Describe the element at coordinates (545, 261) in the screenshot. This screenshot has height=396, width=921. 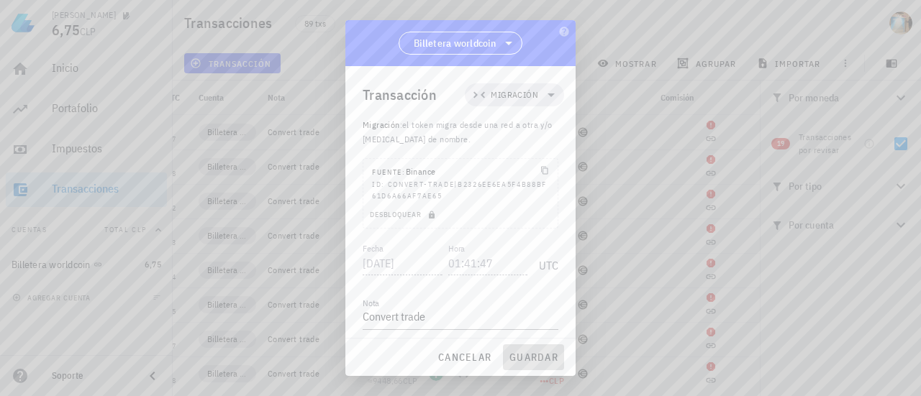
I see `div: UTC` at that location.